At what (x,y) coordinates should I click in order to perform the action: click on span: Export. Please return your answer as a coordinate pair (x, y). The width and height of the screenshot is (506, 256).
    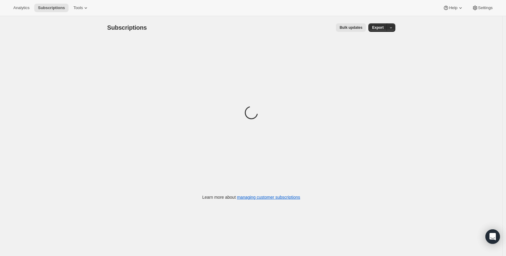
    Looking at the image, I should click on (378, 28).